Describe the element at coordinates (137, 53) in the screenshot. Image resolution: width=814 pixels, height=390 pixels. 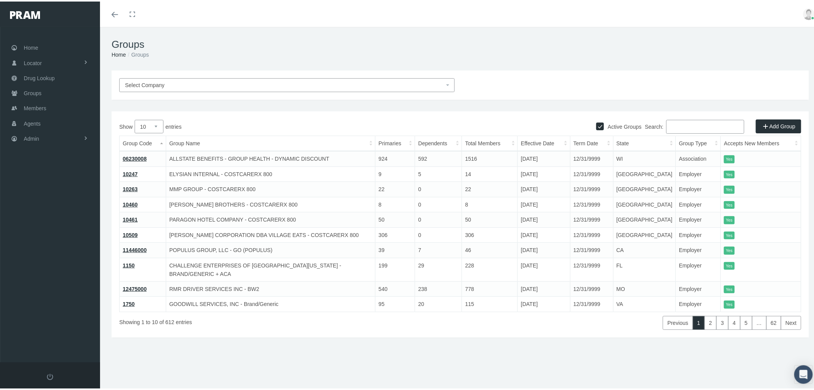
I see `li: Groups` at that location.